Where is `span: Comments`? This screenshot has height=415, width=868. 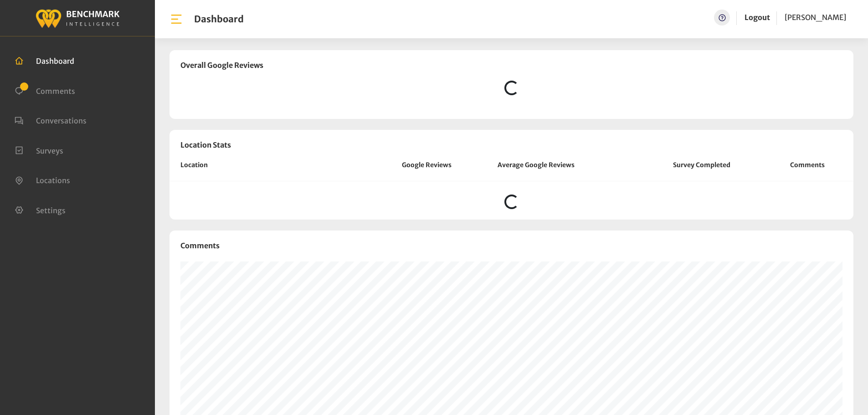 span: Comments is located at coordinates (56, 90).